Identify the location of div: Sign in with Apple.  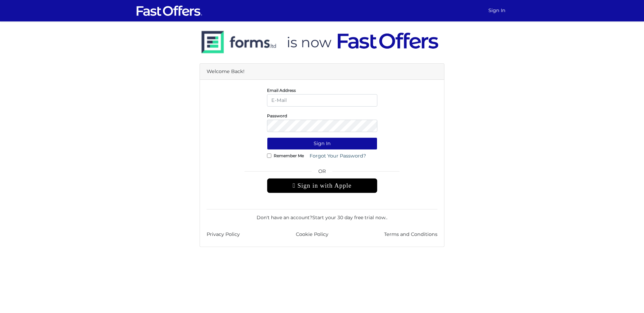
(322, 186).